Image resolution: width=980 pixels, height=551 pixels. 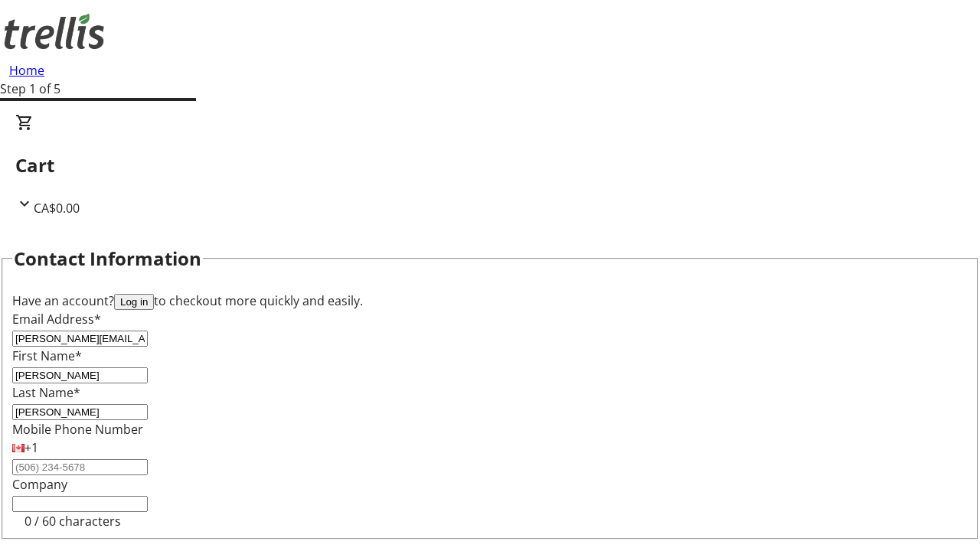 What do you see at coordinates (490, 165) in the screenshot?
I see `h2: Cart` at bounding box center [490, 165].